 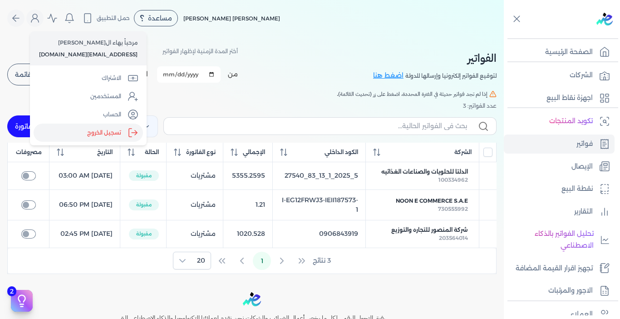 What do you see at coordinates (560, 144) in the screenshot?
I see `a: فواتير` at bounding box center [560, 144].